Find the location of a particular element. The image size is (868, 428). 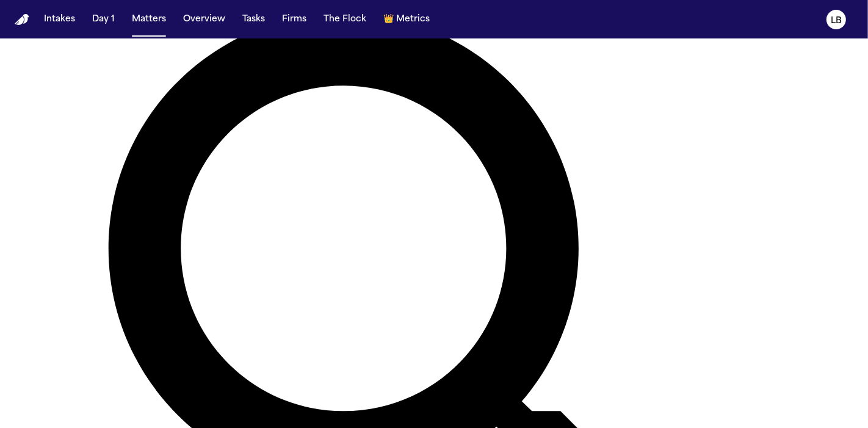

button: Firms is located at coordinates (294, 20).